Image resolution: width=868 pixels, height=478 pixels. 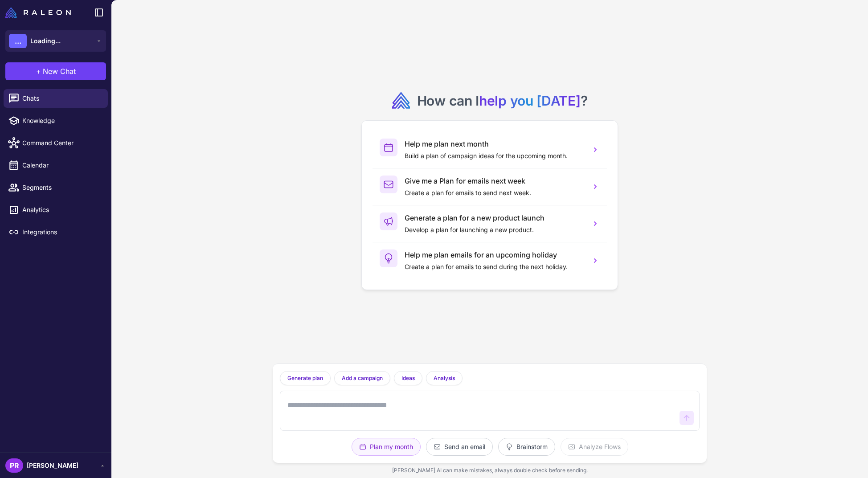 I want to click on span: Calendar, so click(x=61, y=166).